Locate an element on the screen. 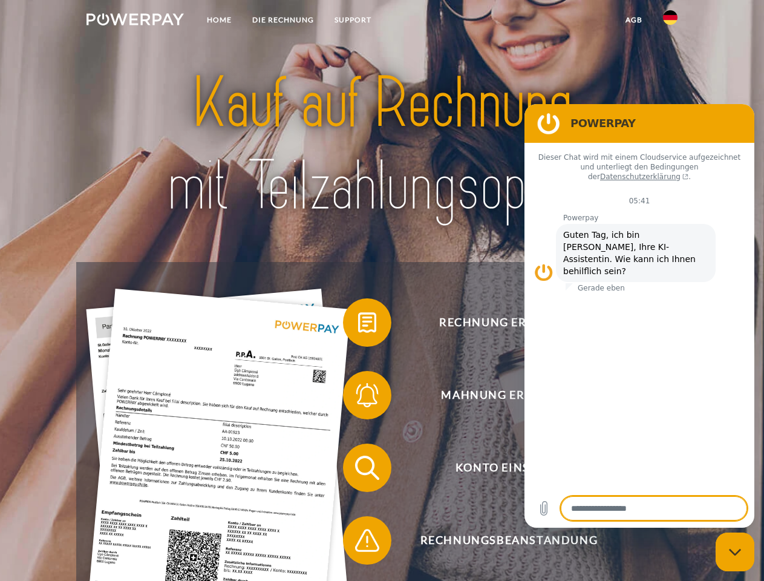 The width and height of the screenshot is (764, 581). svg: (wird in einer neuen Registerkarte geöffnet) is located at coordinates (160, 73).